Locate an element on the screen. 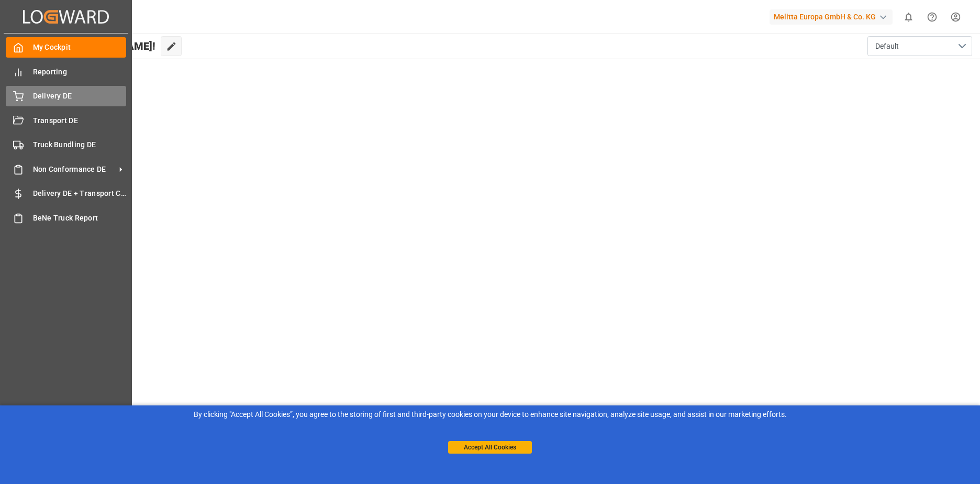  span: My Cockpit is located at coordinates (80, 47).